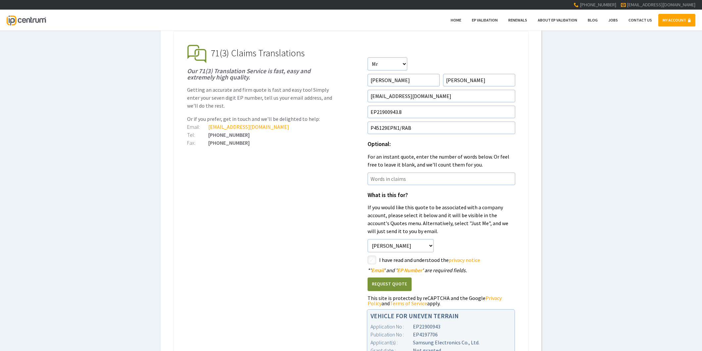 The width and height of the screenshot is (702, 351). Describe the element at coordinates (442, 179) in the screenshot. I see `input: Words in claims` at that location.